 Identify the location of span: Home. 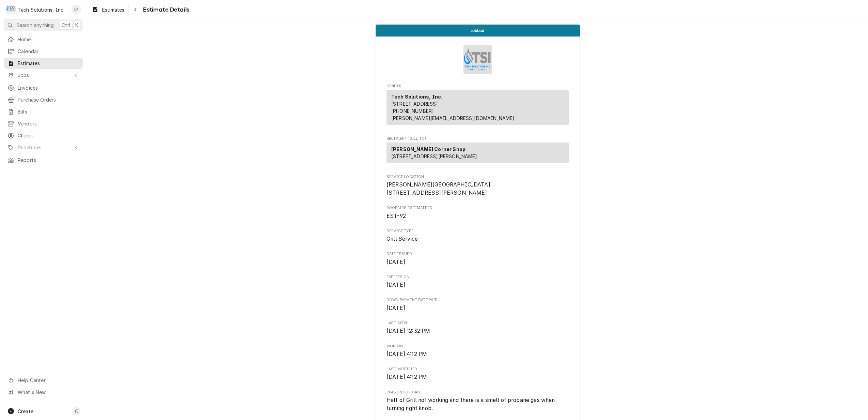
(48, 39).